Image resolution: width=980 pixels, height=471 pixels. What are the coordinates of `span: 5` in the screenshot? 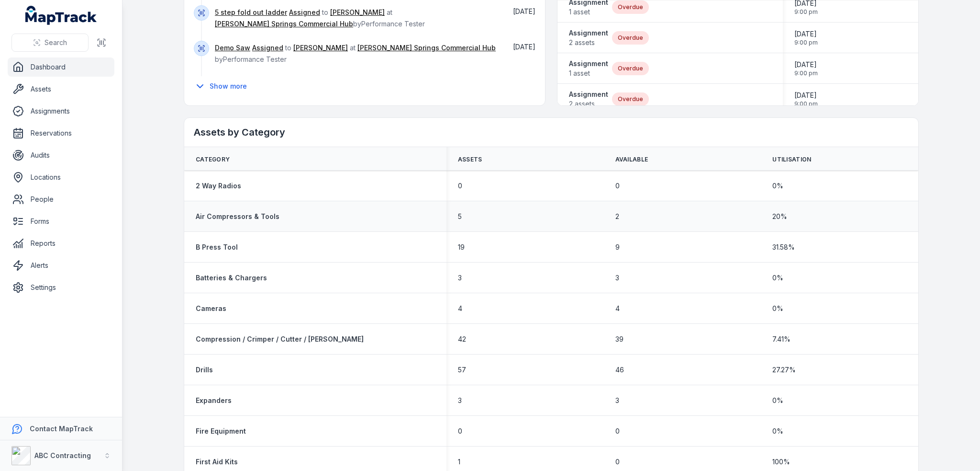 It's located at (460, 217).